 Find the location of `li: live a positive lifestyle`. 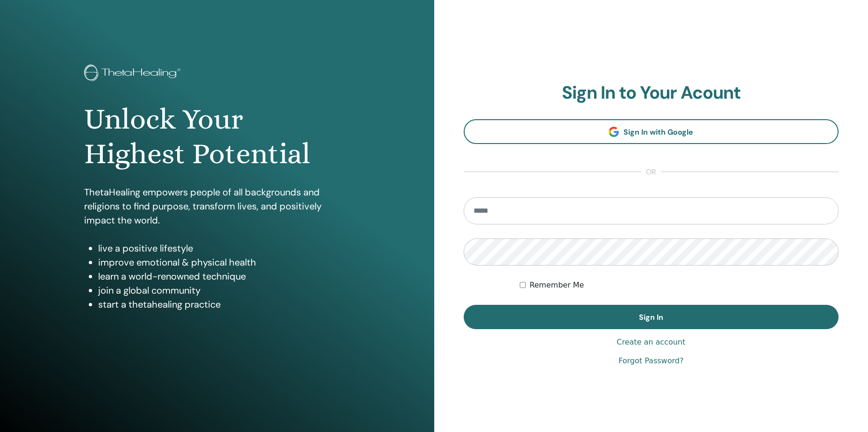

li: live a positive lifestyle is located at coordinates (224, 249).